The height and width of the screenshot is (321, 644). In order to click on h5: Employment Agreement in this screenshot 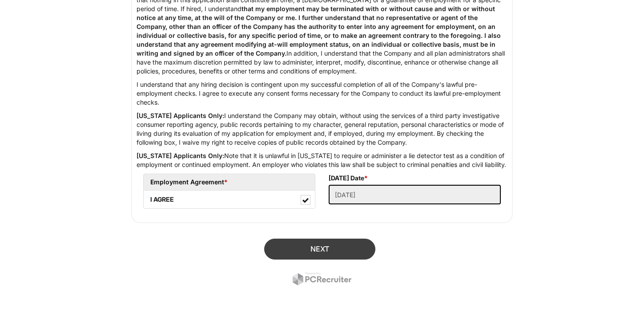, I will do `click(229, 182)`.